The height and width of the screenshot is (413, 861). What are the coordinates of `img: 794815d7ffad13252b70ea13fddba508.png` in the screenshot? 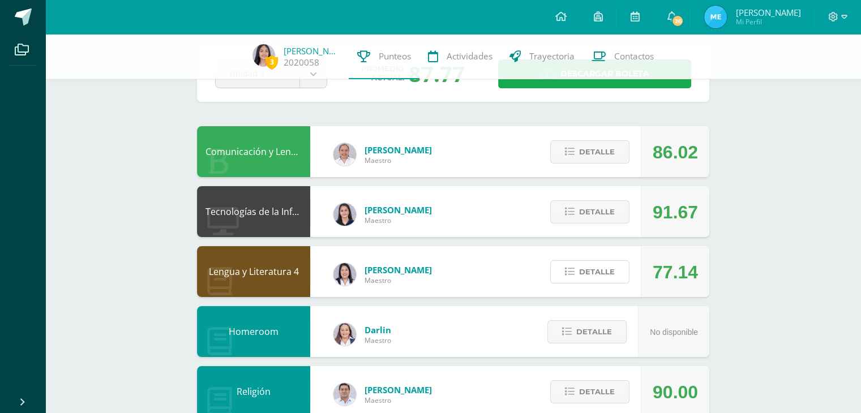 It's located at (345, 334).